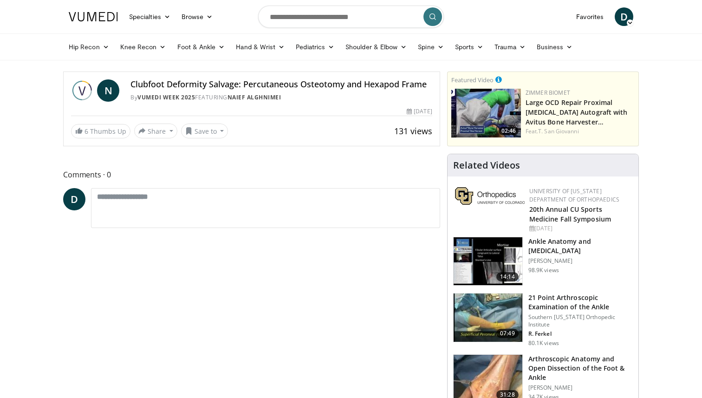 This screenshot has width=702, height=398. What do you see at coordinates (507, 333) in the screenshot?
I see `span: 07:49` at bounding box center [507, 333].